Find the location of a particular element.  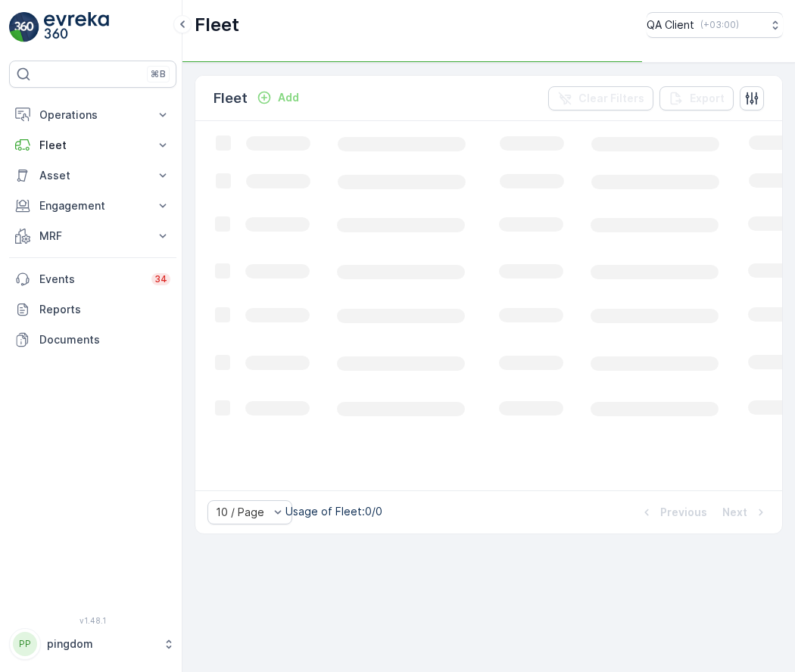

button: Engagement is located at coordinates (93, 206).